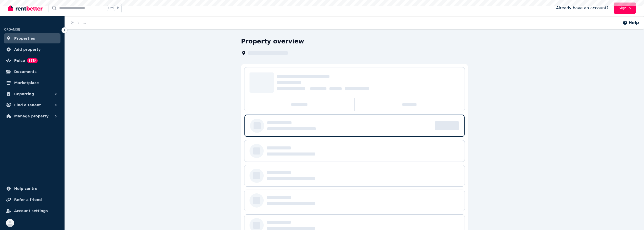 The height and width of the screenshot is (230, 644). I want to click on span: Account settings, so click(31, 211).